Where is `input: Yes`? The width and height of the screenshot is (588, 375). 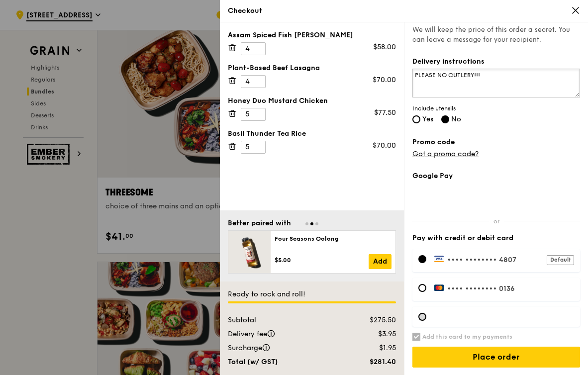
input: Yes is located at coordinates (417, 120).